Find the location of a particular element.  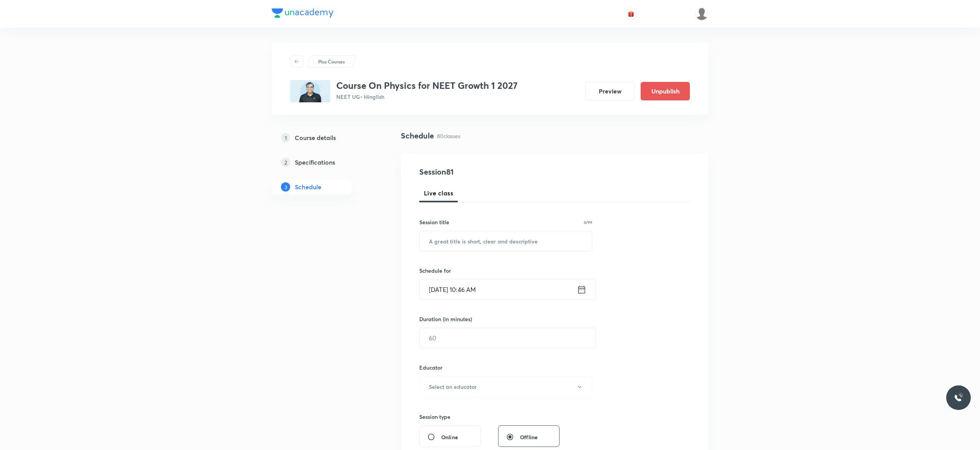

input: 60 is located at coordinates (508, 338).